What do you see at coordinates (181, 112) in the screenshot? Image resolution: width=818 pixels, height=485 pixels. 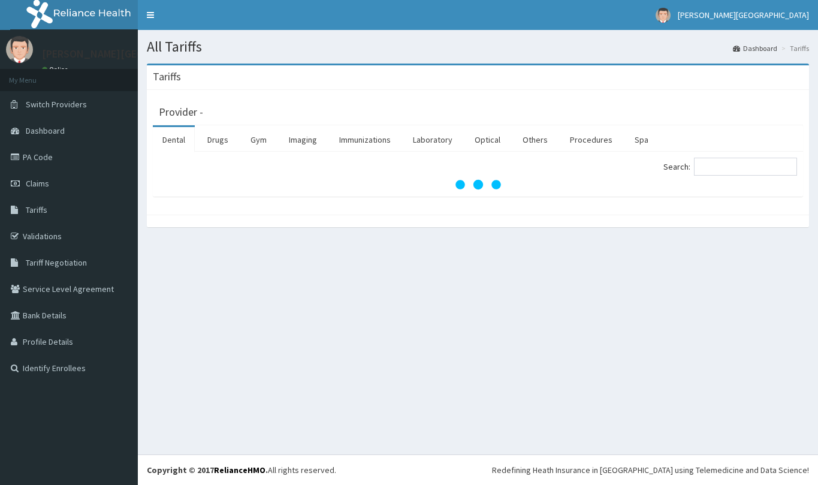 I see `h3: Provider -` at bounding box center [181, 112].